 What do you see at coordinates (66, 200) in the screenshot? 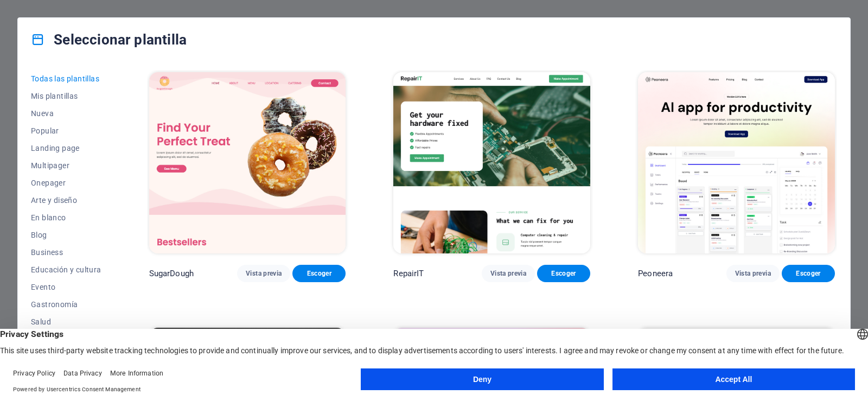
I see `span: Arte y diseño` at bounding box center [66, 200].